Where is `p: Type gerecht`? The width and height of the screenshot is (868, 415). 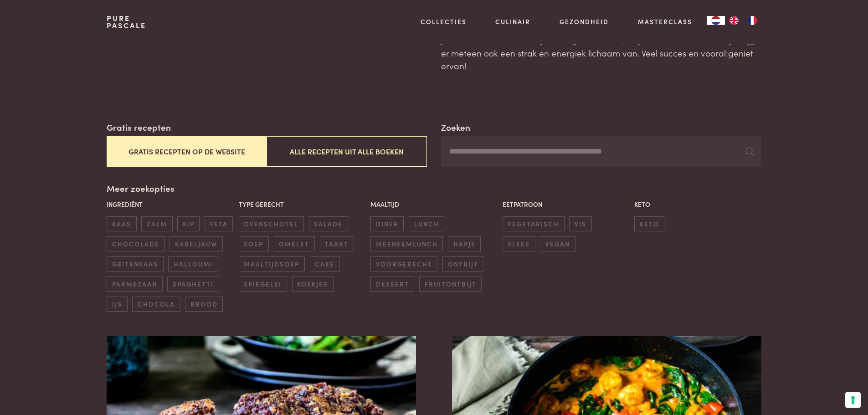
p: Type gerecht is located at coordinates (302, 204).